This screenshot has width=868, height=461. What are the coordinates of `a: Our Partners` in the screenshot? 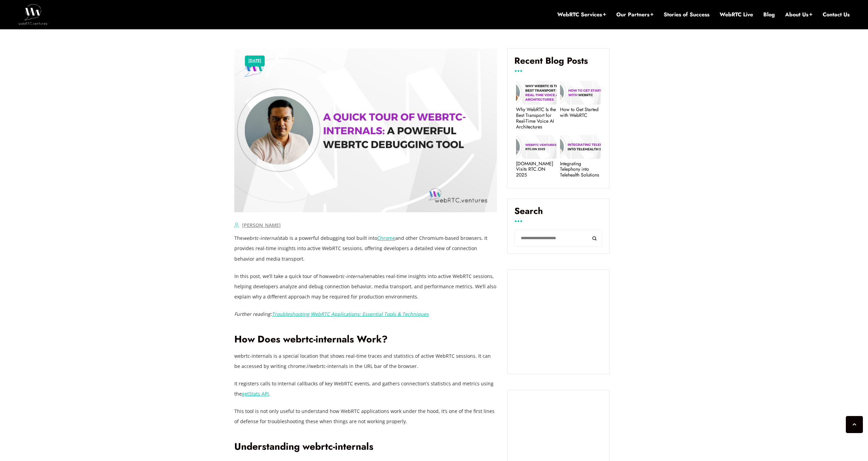 It's located at (635, 14).